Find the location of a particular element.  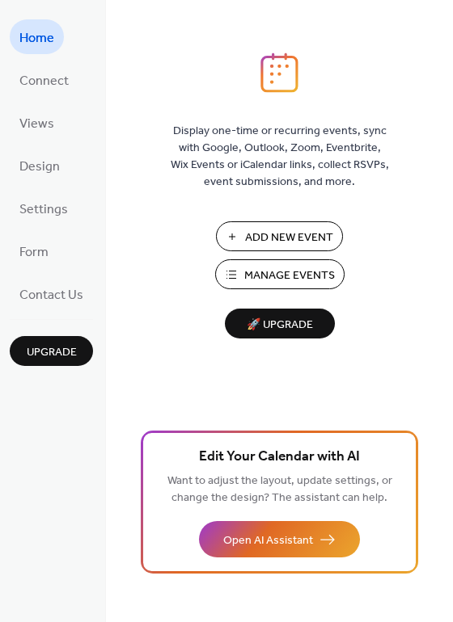

span: 🚀 Upgrade is located at coordinates (280, 325).